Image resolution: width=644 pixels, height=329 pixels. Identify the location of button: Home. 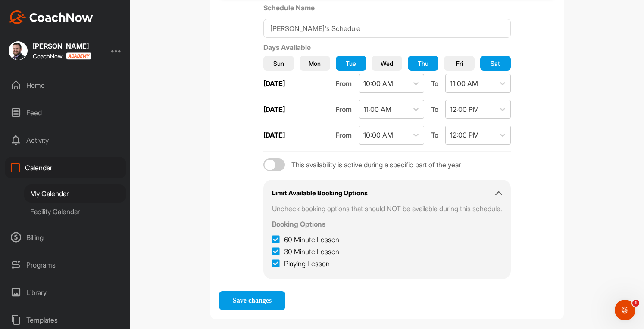
(143, 12).